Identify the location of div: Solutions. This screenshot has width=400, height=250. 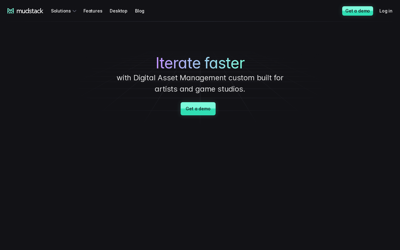
(65, 11).